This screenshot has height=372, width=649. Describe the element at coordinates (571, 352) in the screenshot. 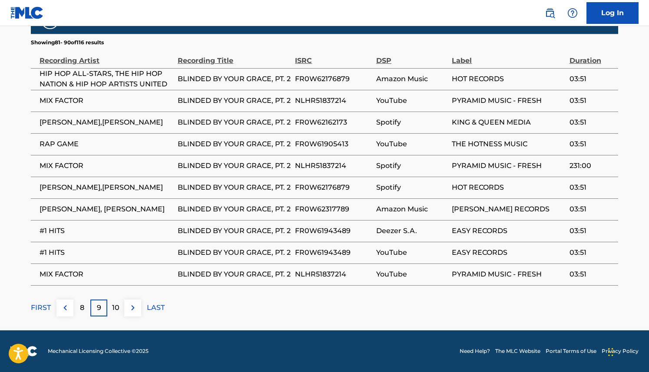

I see `a: Portal Terms of Use` at that location.